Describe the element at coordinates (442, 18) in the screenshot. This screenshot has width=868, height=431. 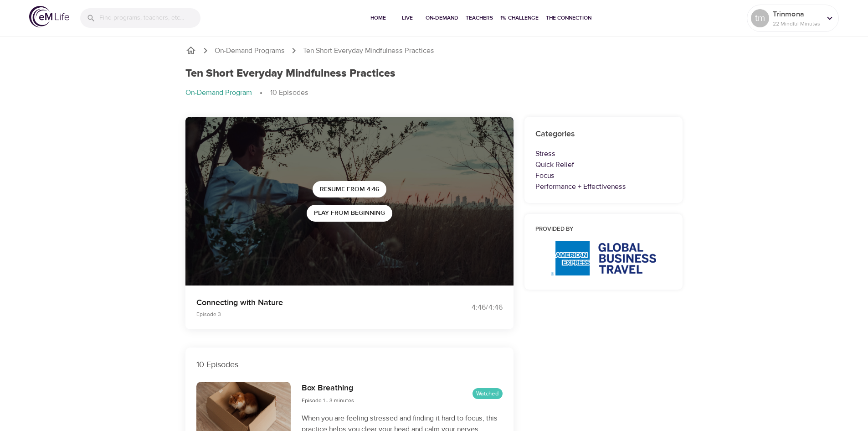
I see `span: On-Demand` at that location.